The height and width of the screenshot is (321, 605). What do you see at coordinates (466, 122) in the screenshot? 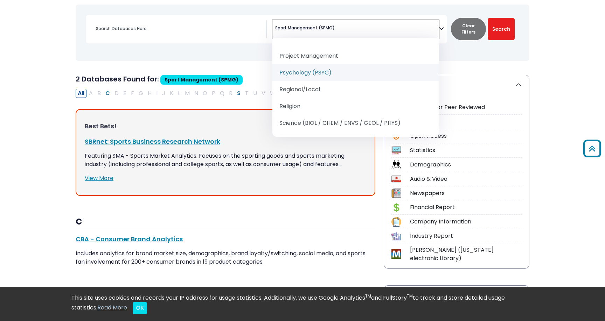
I see `div: e-Book` at bounding box center [466, 122].